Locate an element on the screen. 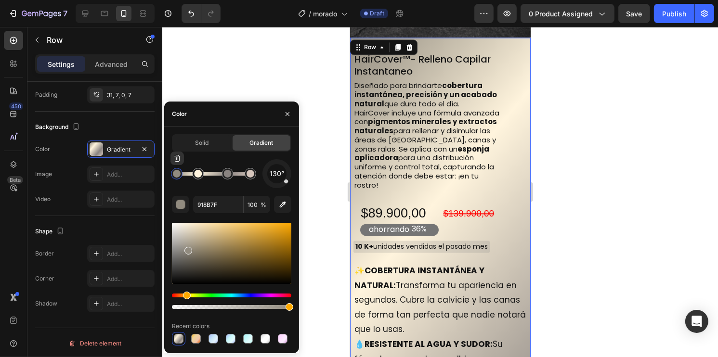 This screenshot has height=357, width=718. div: Border is located at coordinates (44, 254).